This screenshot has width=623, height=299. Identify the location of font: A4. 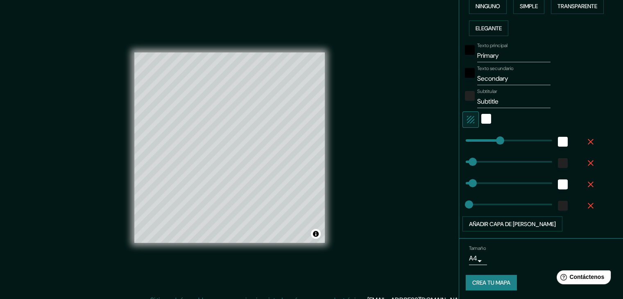
(473, 258).